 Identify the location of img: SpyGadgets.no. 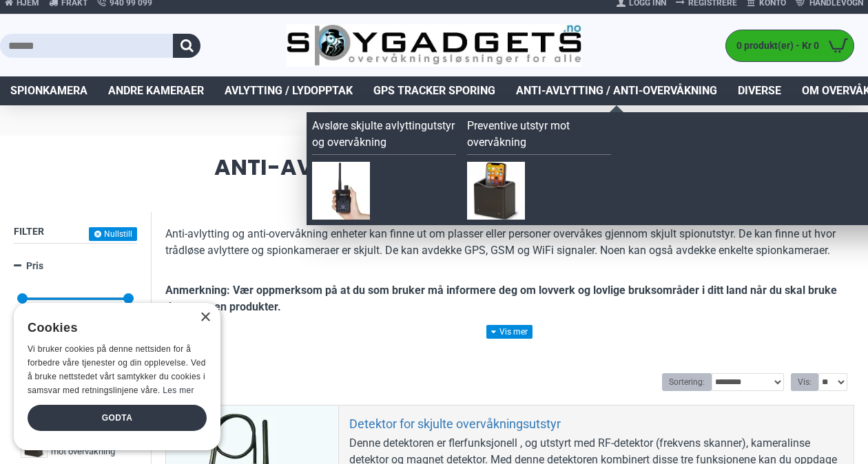
(434, 46).